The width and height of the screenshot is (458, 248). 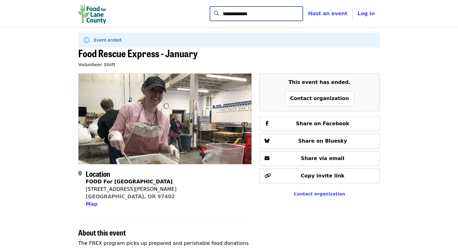 What do you see at coordinates (80, 174) in the screenshot?
I see `i: map-marker-alt icon` at bounding box center [80, 174].